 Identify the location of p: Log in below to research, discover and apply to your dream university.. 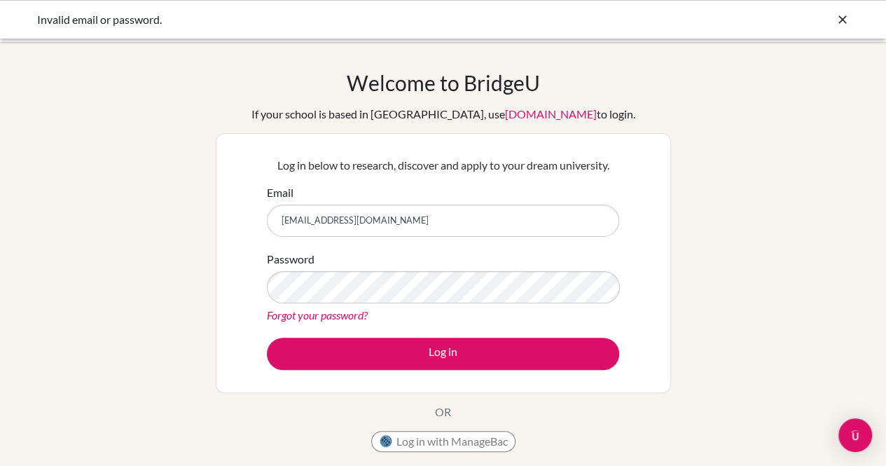
(443, 165).